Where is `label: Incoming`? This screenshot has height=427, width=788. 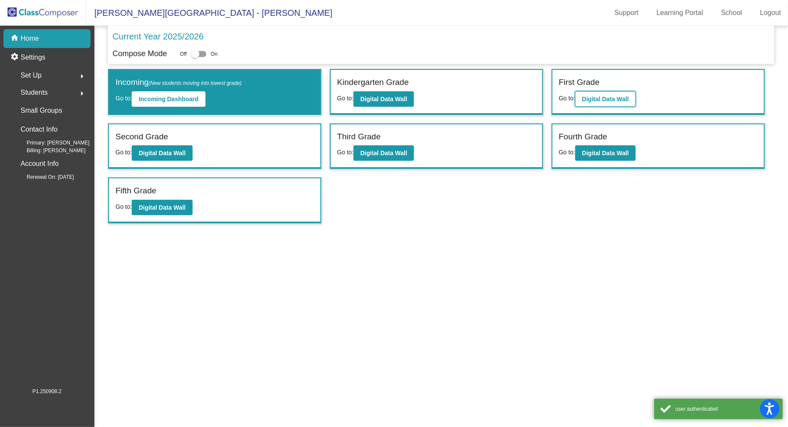 label: Incoming is located at coordinates (178, 82).